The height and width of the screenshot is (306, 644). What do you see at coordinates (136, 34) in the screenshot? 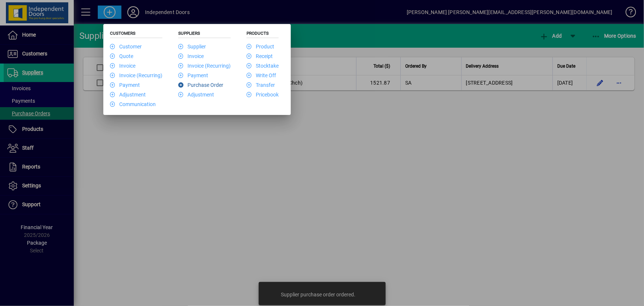
I see `h5: Customers` at bounding box center [136, 34].